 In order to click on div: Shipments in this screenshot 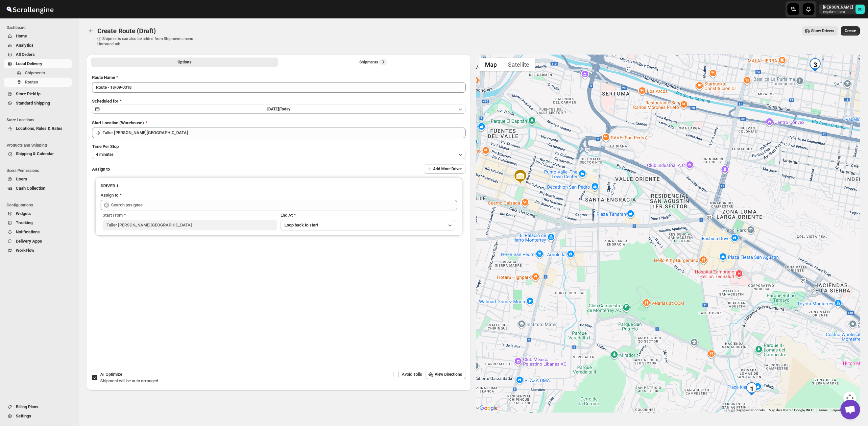, I will do `click(373, 62)`.